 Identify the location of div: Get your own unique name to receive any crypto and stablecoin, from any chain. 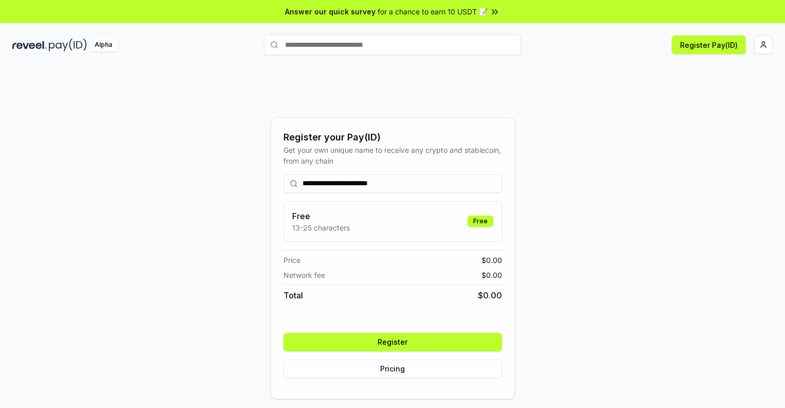
(393, 155).